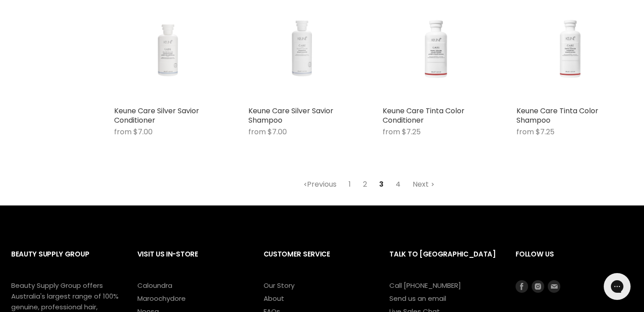 The image size is (644, 312). What do you see at coordinates (398, 184) in the screenshot?
I see `a: 4` at bounding box center [398, 184].